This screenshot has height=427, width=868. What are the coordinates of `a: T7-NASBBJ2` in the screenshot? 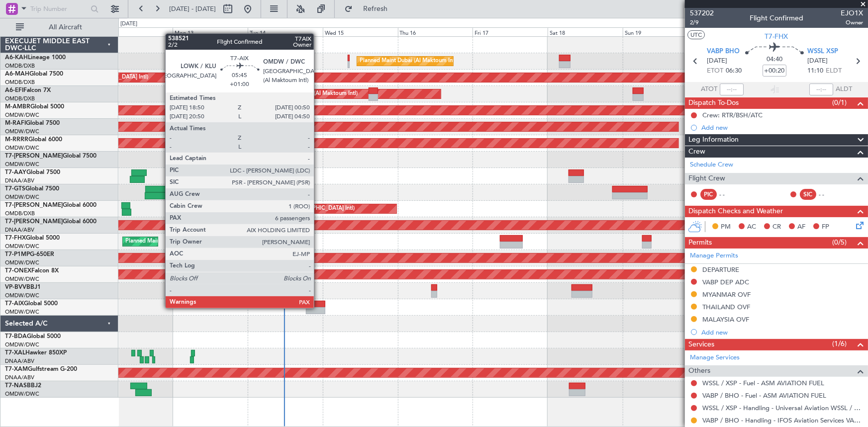 It's located at (23, 386).